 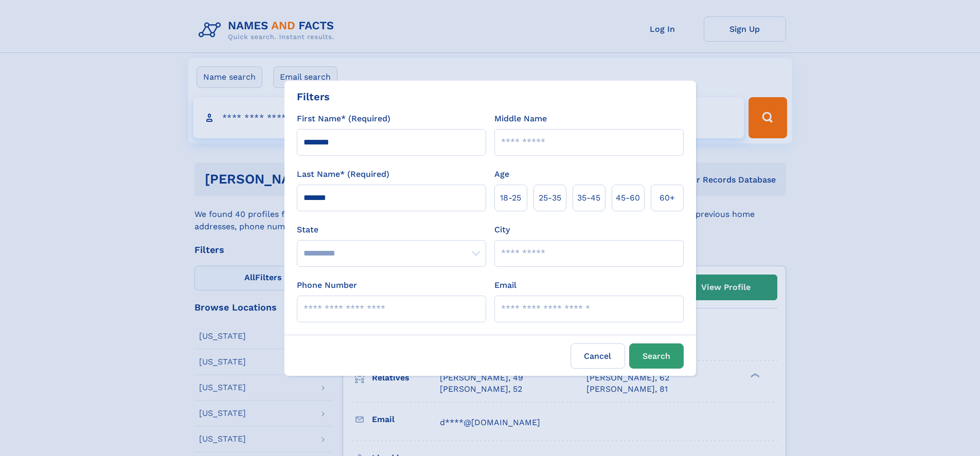 I want to click on span: 60+, so click(x=667, y=198).